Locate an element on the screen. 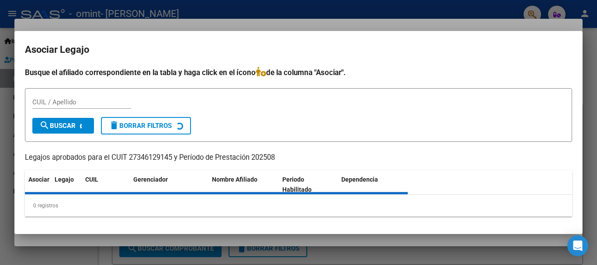 The height and width of the screenshot is (265, 597). span: Legajo is located at coordinates (64, 179).